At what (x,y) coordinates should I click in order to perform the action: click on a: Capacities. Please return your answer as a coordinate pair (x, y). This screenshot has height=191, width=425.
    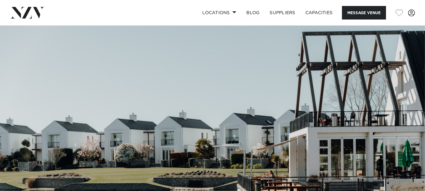
    Looking at the image, I should click on (319, 13).